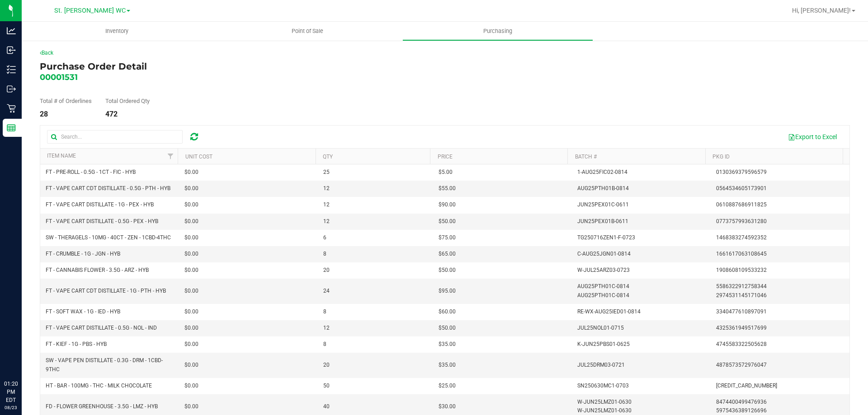 The height and width of the screenshot is (415, 868). I want to click on span: $60.00, so click(447, 312).